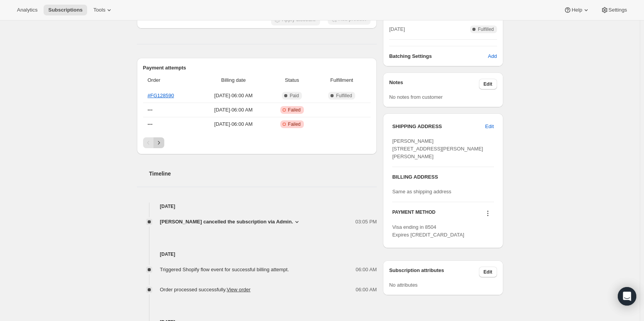 The image size is (644, 321). What do you see at coordinates (170, 81) in the screenshot?
I see `th: Order` at bounding box center [170, 81].